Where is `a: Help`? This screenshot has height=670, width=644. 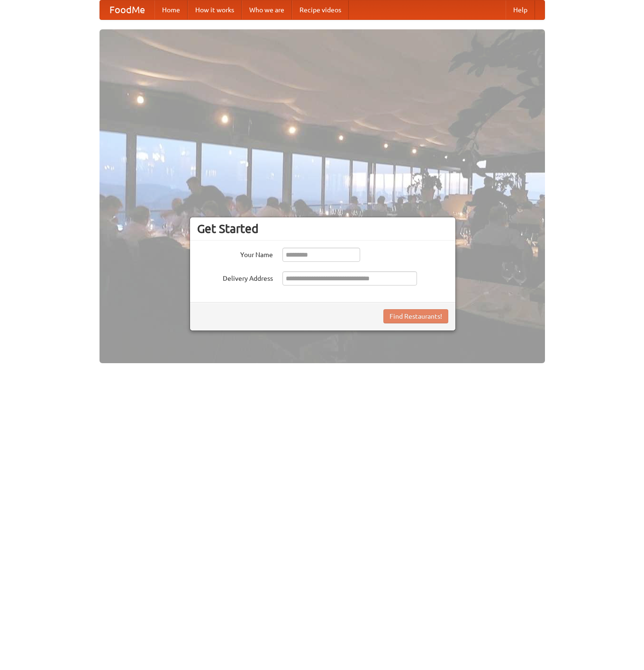
a: Help is located at coordinates (520, 10).